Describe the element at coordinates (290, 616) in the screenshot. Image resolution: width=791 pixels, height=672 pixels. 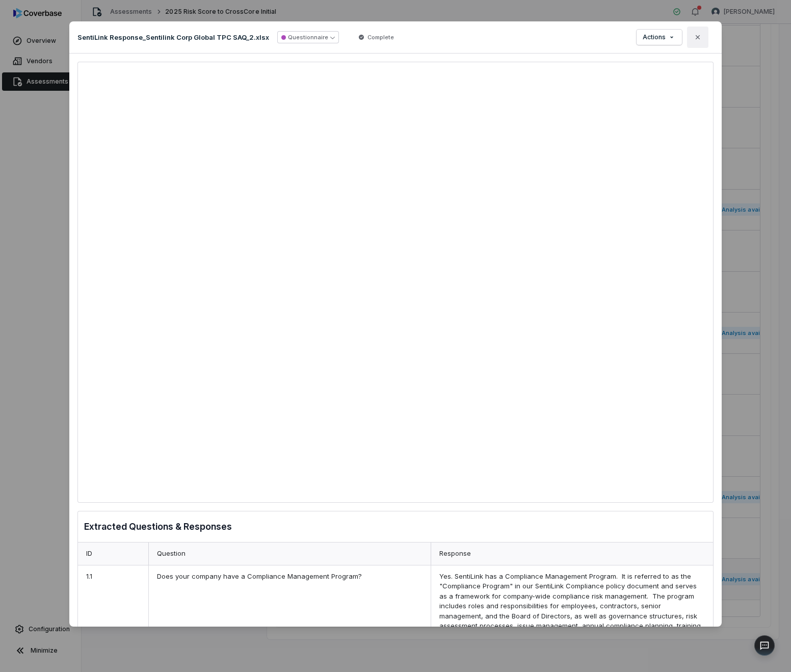
I see `div: Does your company have a Compliance Management Program?` at that location.